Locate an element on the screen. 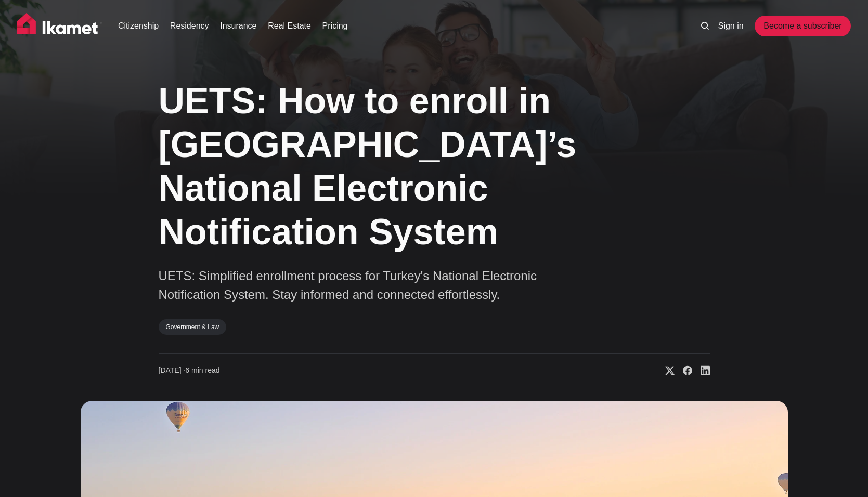  a: Residency is located at coordinates (189, 26).